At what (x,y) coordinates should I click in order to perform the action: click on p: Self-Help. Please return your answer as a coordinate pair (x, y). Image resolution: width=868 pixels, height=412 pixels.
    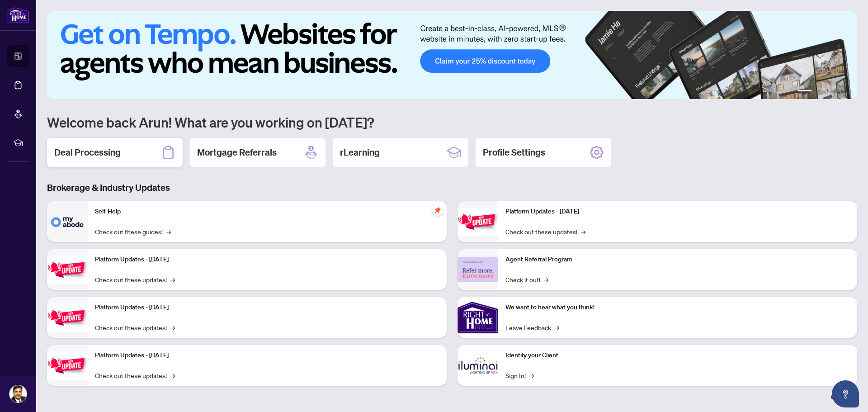
    Looking at the image, I should click on (267, 212).